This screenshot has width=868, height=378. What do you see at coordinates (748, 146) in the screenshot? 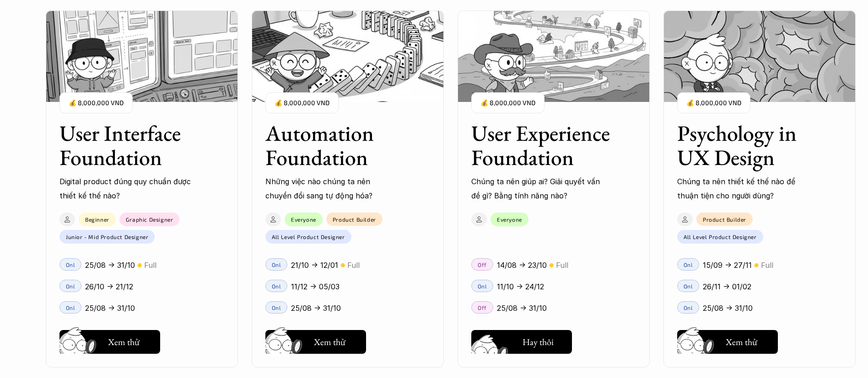
I see `h3: Psychology in UX Design` at bounding box center [748, 146].